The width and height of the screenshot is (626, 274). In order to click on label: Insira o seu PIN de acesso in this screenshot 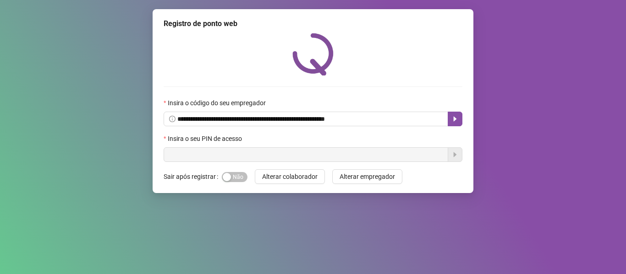, I will do `click(206, 139)`.